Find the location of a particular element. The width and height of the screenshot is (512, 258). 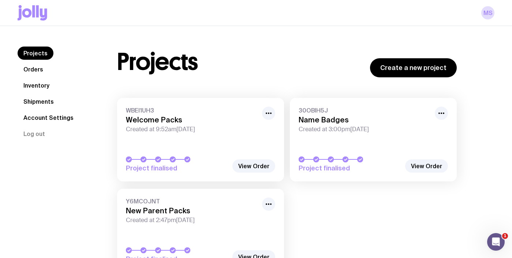

h3: New Parent Packs is located at coordinates (192, 210).